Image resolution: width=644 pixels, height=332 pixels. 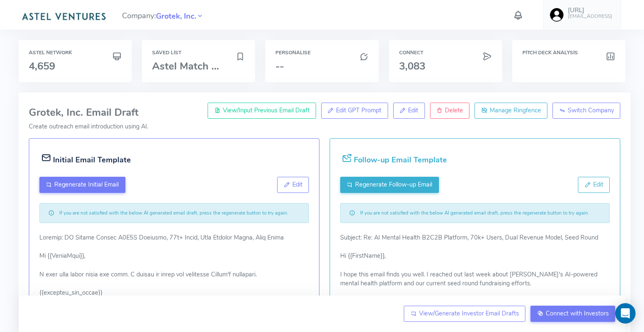 What do you see at coordinates (577, 313) in the screenshot?
I see `span: Connect with Investors` at bounding box center [577, 313].